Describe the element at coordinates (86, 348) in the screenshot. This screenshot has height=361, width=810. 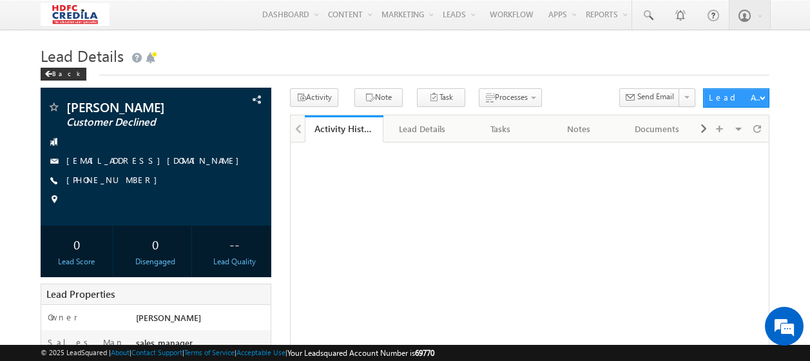
I see `label: Sales Manager` at that location.